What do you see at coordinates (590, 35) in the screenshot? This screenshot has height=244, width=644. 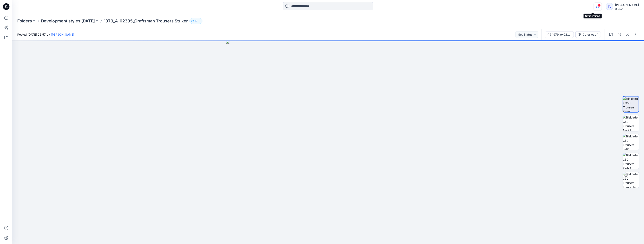 I see `div: Colorway 1` at bounding box center [590, 35].